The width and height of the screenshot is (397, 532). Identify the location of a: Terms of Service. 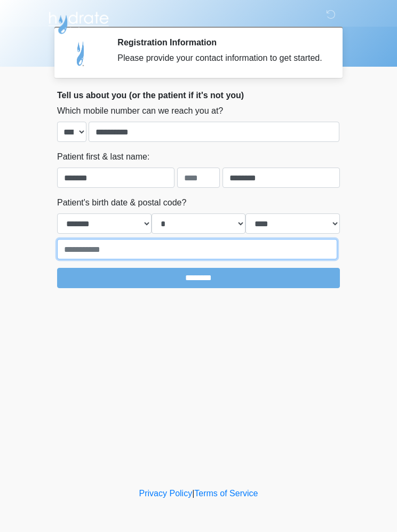
(226, 493).